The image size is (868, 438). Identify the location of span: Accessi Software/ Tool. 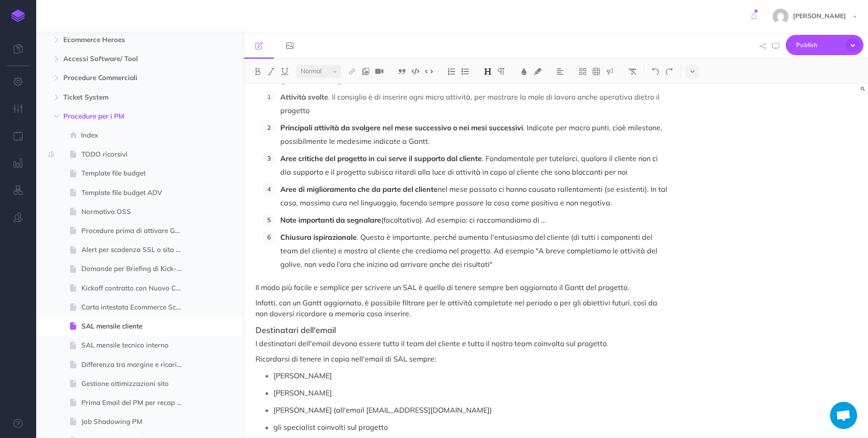
(121, 59).